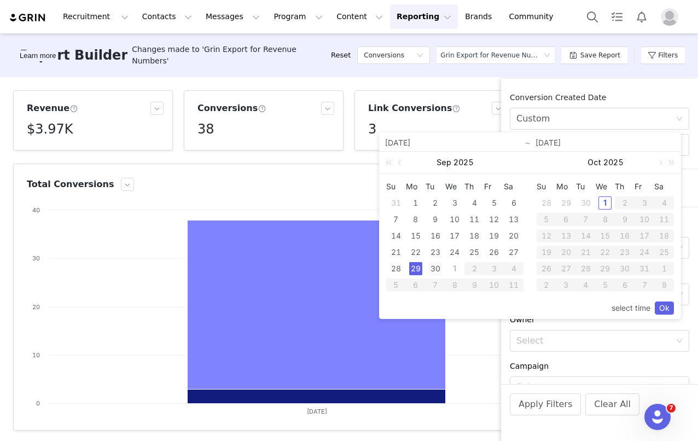  What do you see at coordinates (206, 129) in the screenshot?
I see `h5: 38` at bounding box center [206, 129].